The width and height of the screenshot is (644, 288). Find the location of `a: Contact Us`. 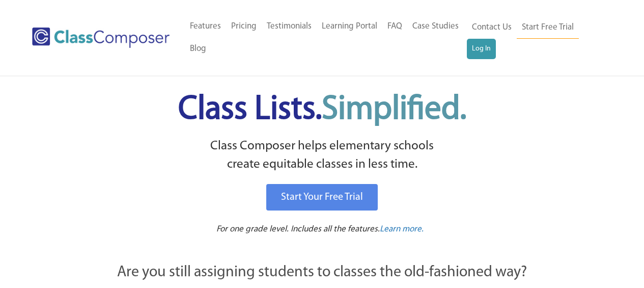

a: Contact Us is located at coordinates (492, 28).